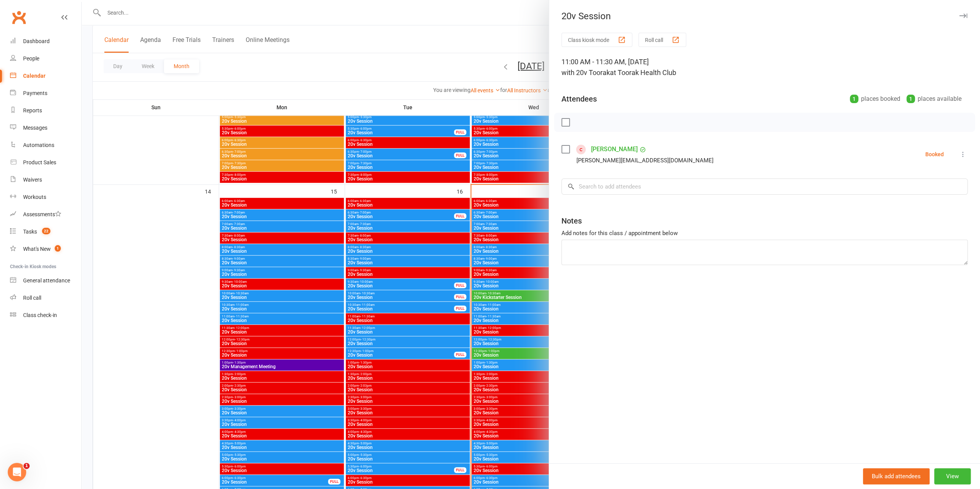 This screenshot has width=980, height=489. Describe the element at coordinates (45, 315) in the screenshot. I see `a: Class kiosk mode` at that location.